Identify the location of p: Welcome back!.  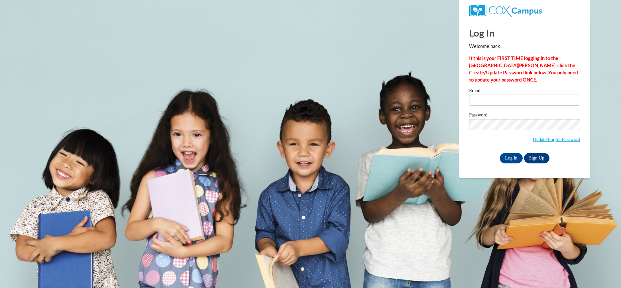
(525, 46).